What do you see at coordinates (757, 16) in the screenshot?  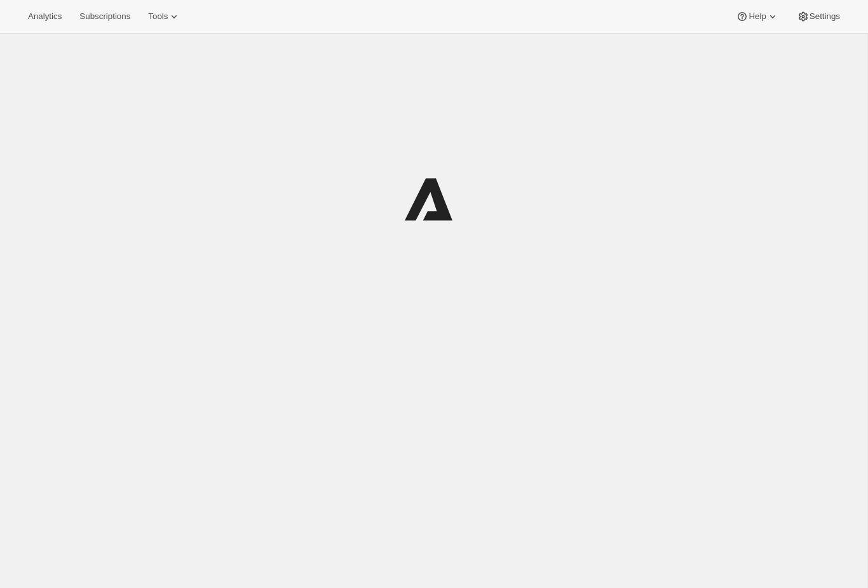 I see `button: Help` at bounding box center [757, 16].